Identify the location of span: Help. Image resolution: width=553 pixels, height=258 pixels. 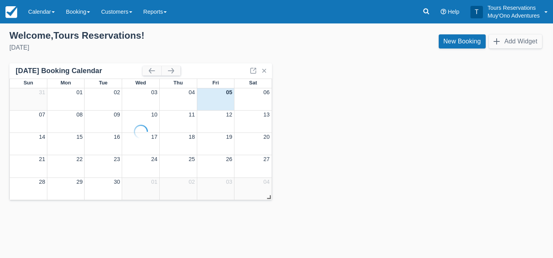
(453, 12).